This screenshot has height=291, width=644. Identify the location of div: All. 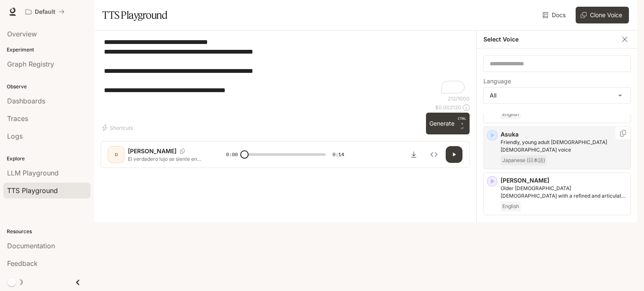
(557, 95).